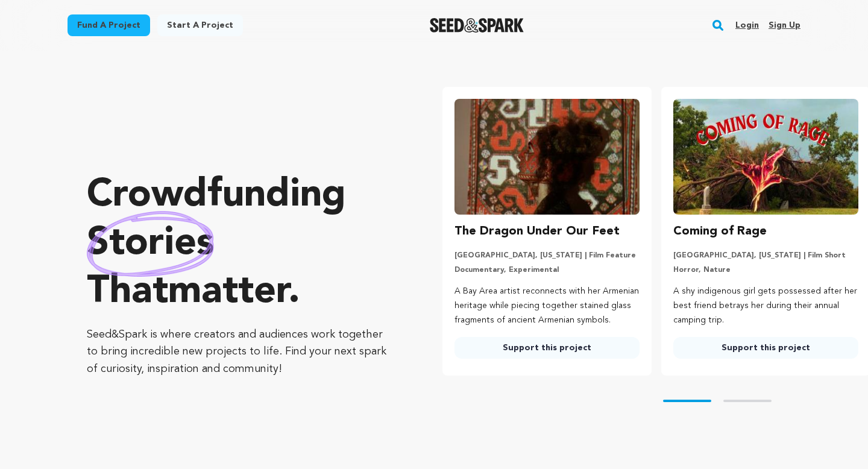 This screenshot has width=868, height=469. What do you see at coordinates (241, 352) in the screenshot?
I see `p: Seed&Spark is where creators and audiences work together to bring incredible new projects to life...` at bounding box center [241, 352].